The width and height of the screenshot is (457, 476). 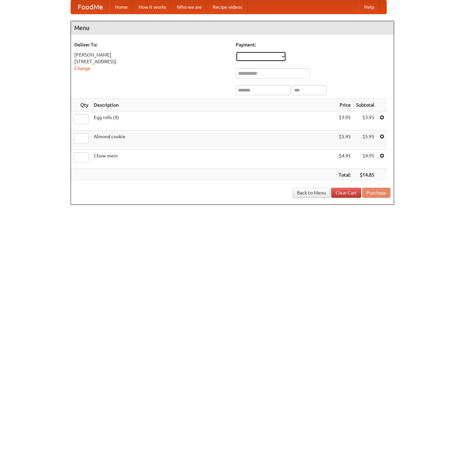 I want to click on th: Description, so click(x=213, y=105).